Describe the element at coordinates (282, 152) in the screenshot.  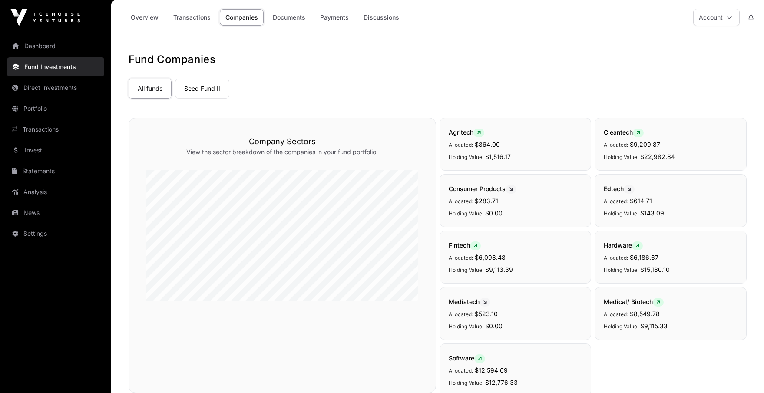
I see `p: View the sector breakdown of the companies in your fund portfolio.` at that location.